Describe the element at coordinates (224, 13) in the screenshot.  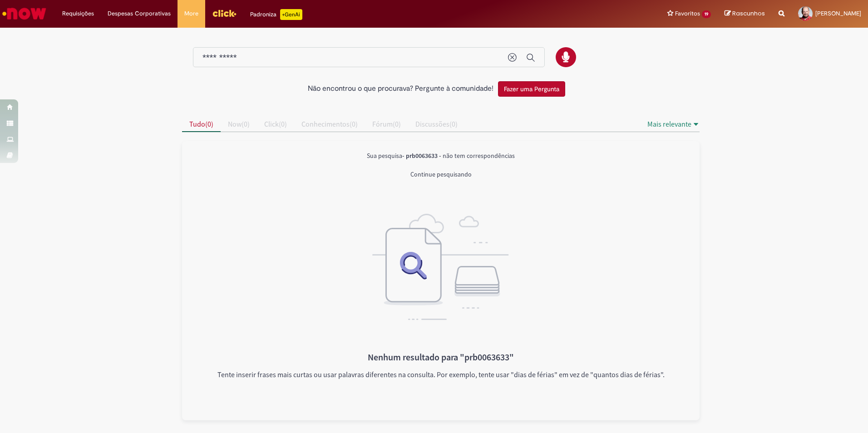
I see `img: click_logo_yellow_360x200.png` at that location.